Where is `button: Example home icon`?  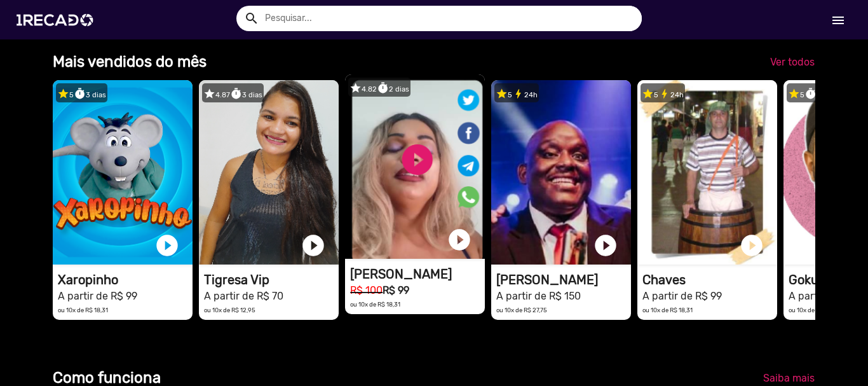 button: Example home icon is located at coordinates (250, 17).